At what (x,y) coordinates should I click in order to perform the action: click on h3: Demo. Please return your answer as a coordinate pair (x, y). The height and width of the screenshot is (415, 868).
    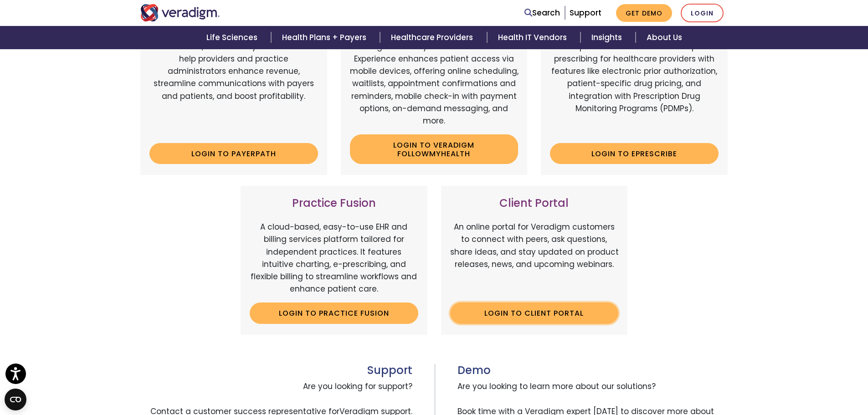
    Looking at the image, I should click on (593, 370).